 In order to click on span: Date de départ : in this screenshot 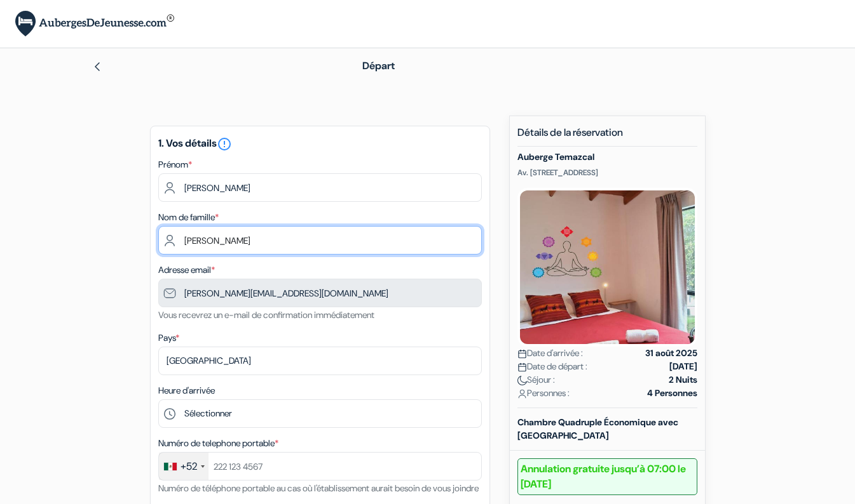, I will do `click(552, 366)`.